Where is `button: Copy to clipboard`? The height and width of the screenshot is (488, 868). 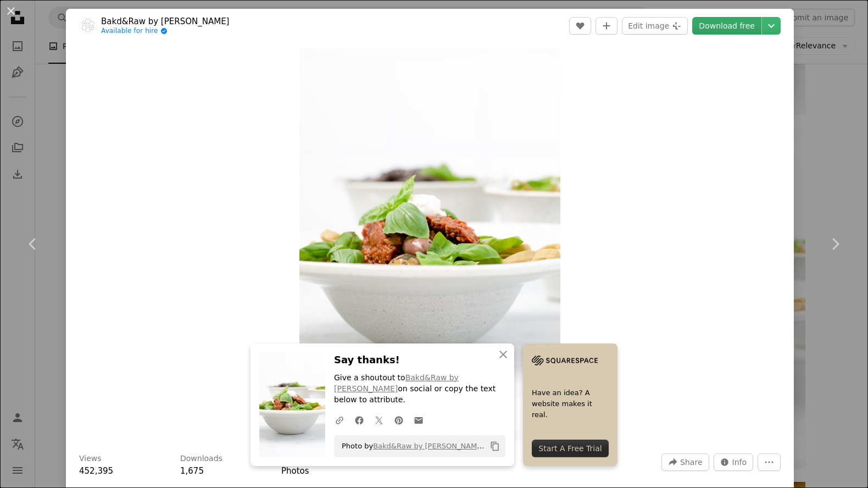
button: Copy to clipboard is located at coordinates (495, 447).